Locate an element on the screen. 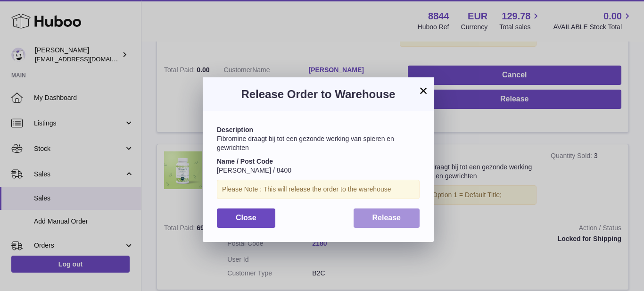  span: Close is located at coordinates (246, 218).